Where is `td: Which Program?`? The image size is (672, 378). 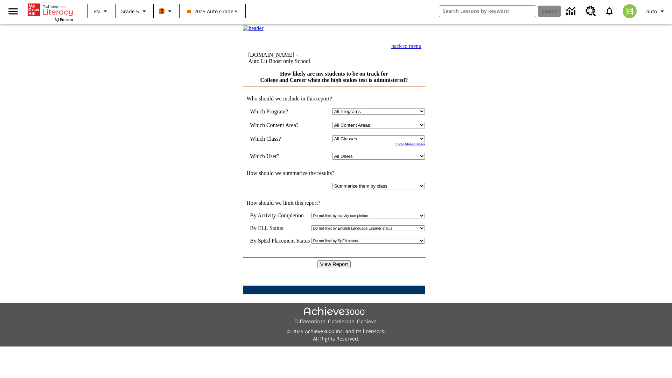
td: Which Program? is located at coordinates (279, 111).